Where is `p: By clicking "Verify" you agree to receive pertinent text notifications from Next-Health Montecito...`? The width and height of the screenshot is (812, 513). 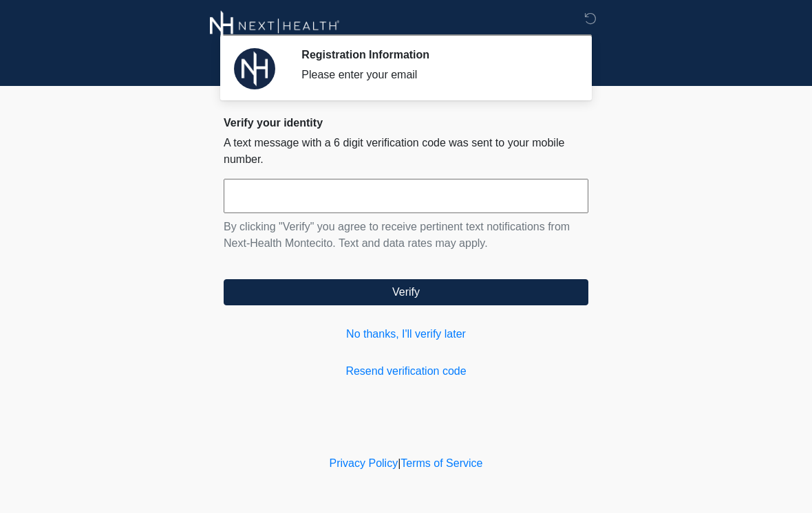 p: By clicking "Verify" you agree to receive pertinent text notifications from Next-Health Montecito... is located at coordinates (406, 235).